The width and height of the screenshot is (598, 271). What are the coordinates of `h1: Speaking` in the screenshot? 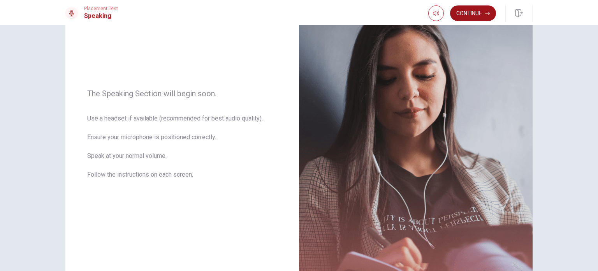 It's located at (101, 16).